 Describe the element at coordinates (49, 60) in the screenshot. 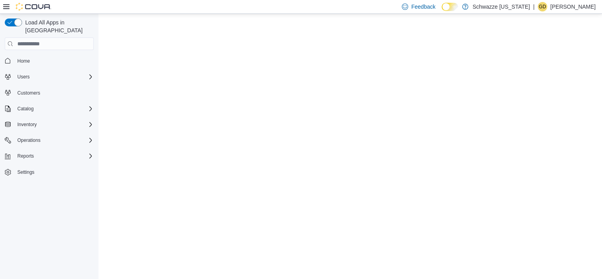

I see `button: Home` at that location.